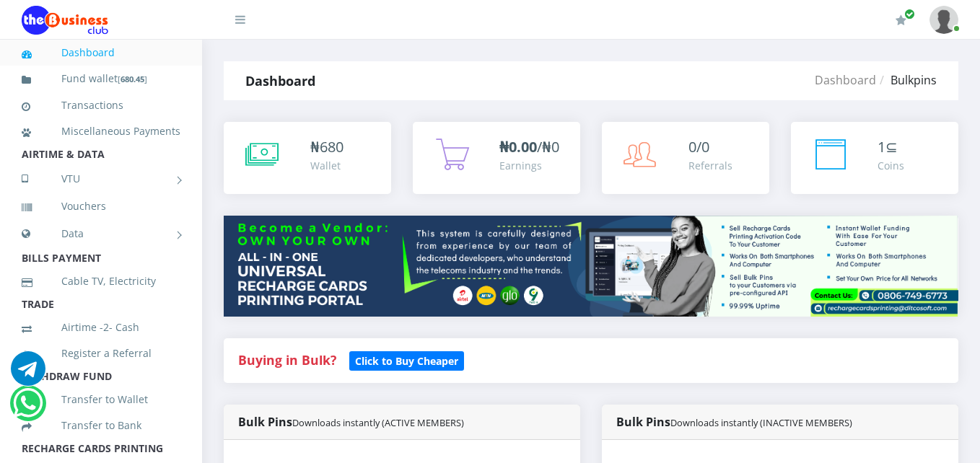 The height and width of the screenshot is (463, 980). I want to click on a: Transfer to Wallet, so click(101, 400).